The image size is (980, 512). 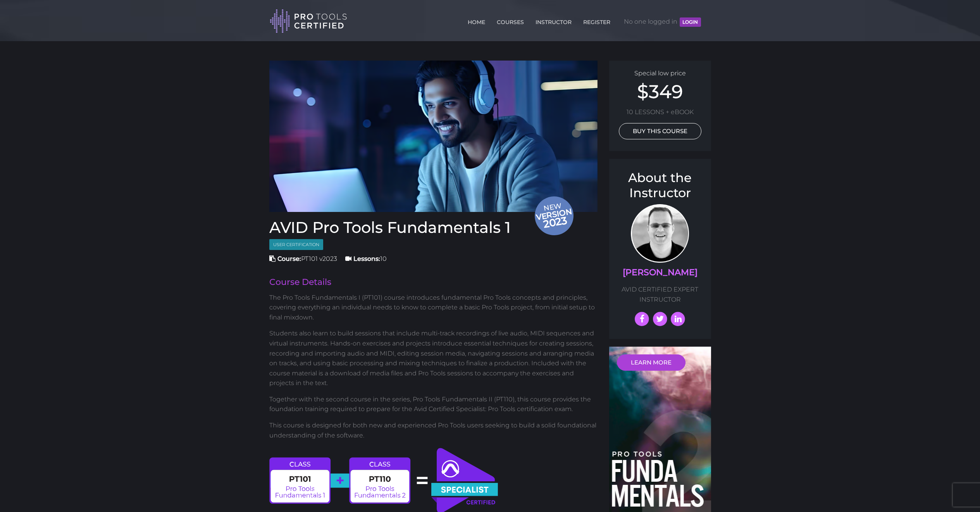 I want to click on h2: Course Details, so click(x=434, y=282).